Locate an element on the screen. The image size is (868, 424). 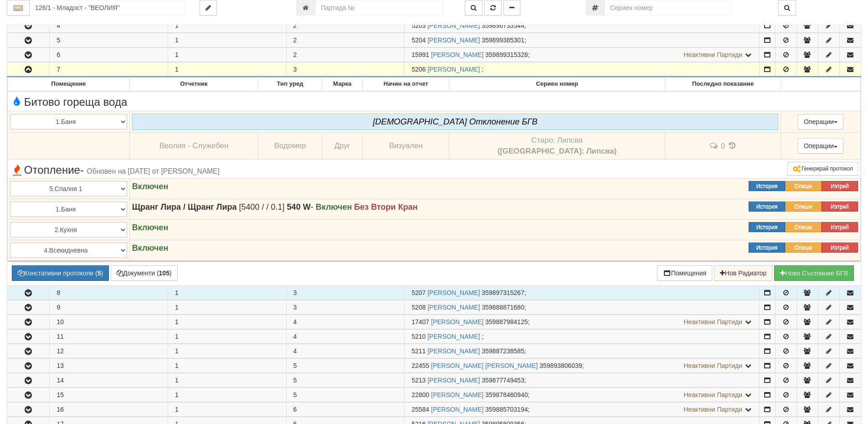
button: Помещения is located at coordinates (685, 273).